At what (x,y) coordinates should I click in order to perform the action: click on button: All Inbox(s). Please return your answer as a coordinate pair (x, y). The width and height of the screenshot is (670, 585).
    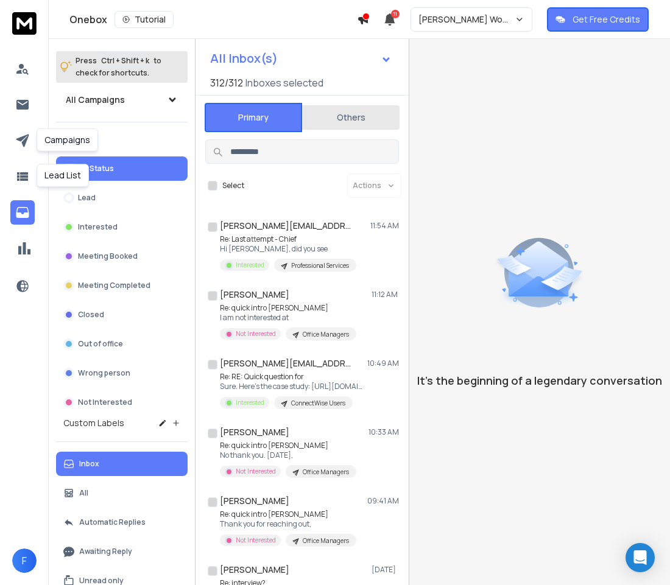
    Looking at the image, I should click on (301, 58).